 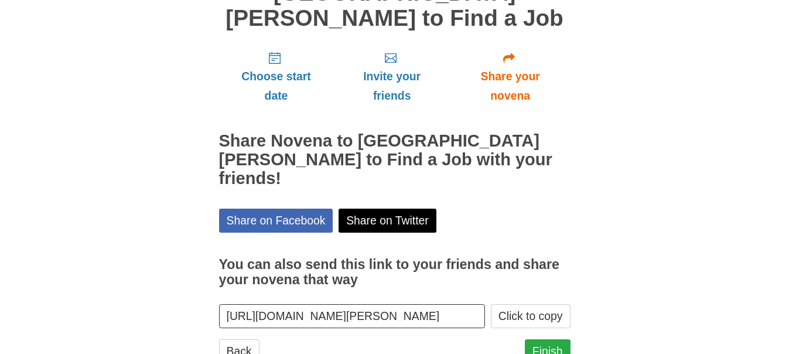 What do you see at coordinates (276, 77) in the screenshot?
I see `a: Choose start date` at bounding box center [276, 77].